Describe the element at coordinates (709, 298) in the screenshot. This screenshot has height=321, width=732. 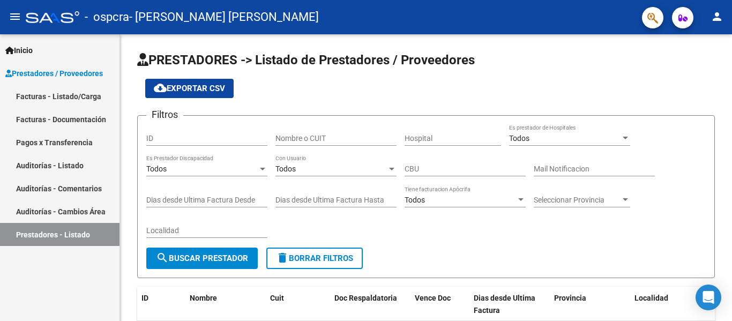
I see `div: Open Intercom Messenger` at that location.